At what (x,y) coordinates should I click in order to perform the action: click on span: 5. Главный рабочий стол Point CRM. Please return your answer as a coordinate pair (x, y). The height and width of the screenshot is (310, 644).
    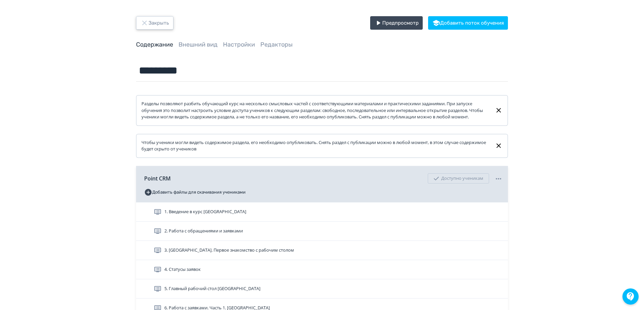
    Looking at the image, I should click on (212, 289).